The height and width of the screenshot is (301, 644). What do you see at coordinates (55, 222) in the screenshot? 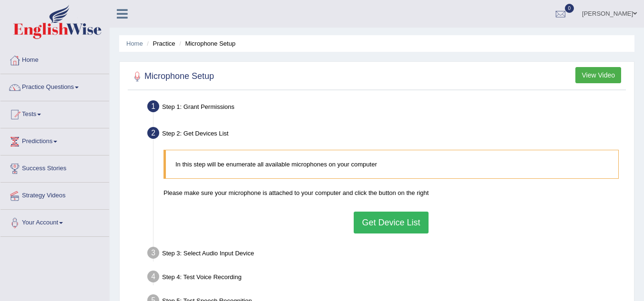
I see `a: Your Account` at bounding box center [55, 222].